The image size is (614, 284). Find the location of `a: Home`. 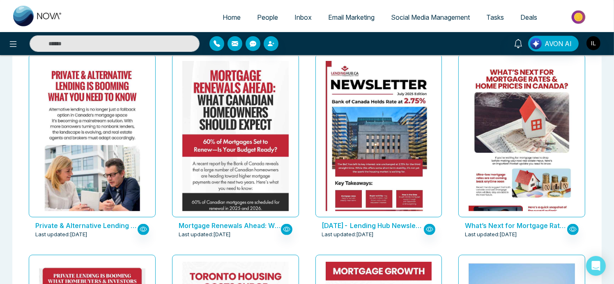

a: Home is located at coordinates (232, 17).